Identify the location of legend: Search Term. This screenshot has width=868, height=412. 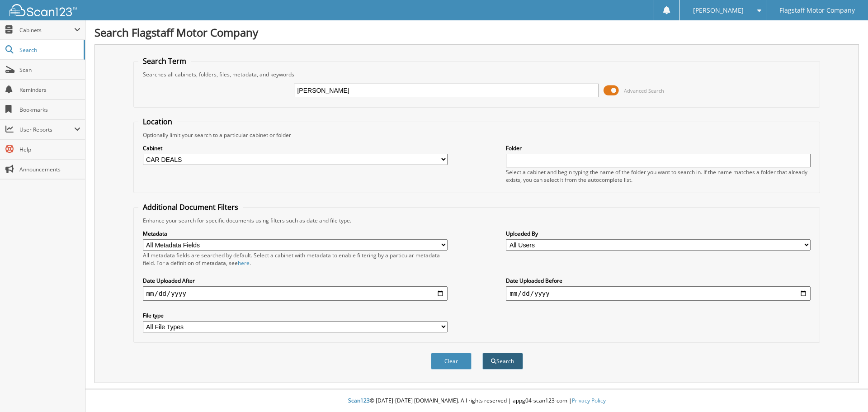
(165, 61).